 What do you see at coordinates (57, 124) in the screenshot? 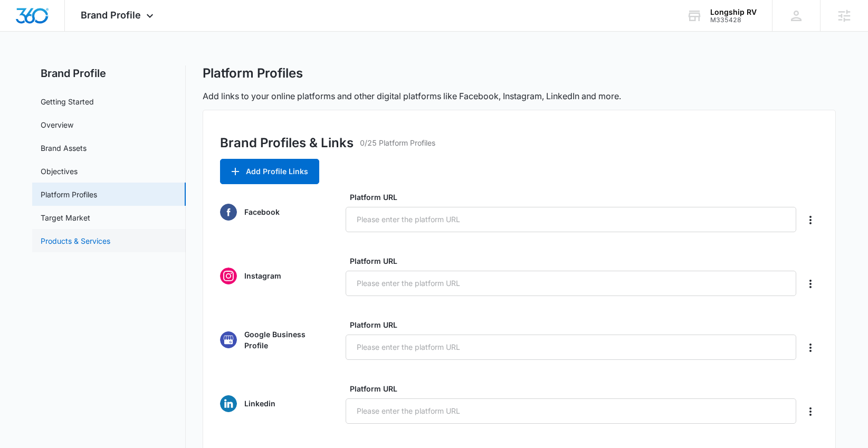
I see `a: Overview` at bounding box center [57, 124].